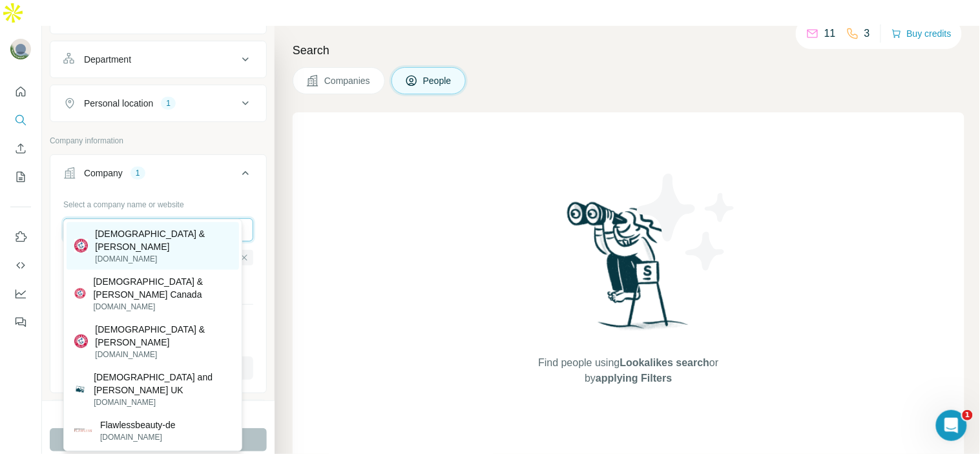 This screenshot has width=980, height=454. Describe the element at coordinates (80, 294) in the screenshot. I see `img: Church & Dwight Canada` at that location.